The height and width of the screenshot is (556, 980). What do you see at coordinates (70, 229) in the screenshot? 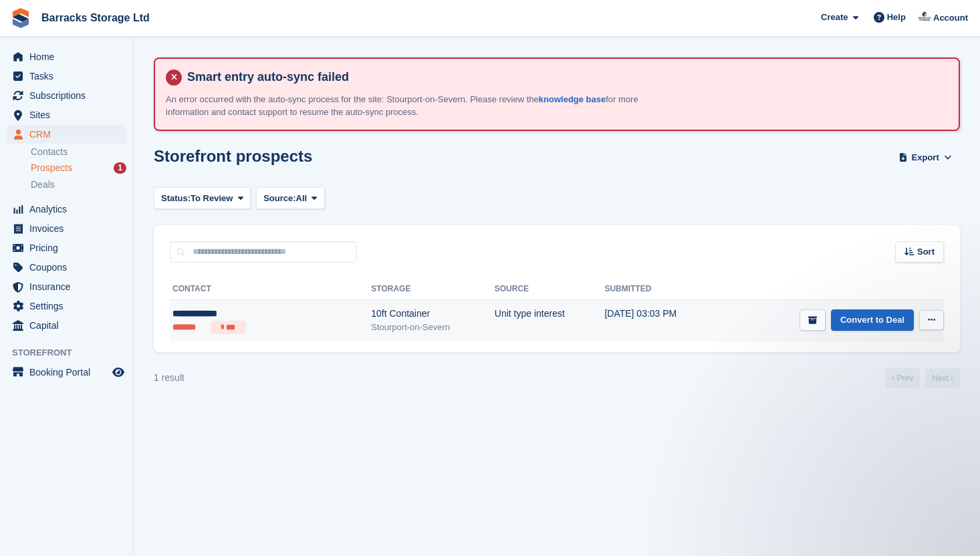
I see `span: Invoices` at bounding box center [70, 229].